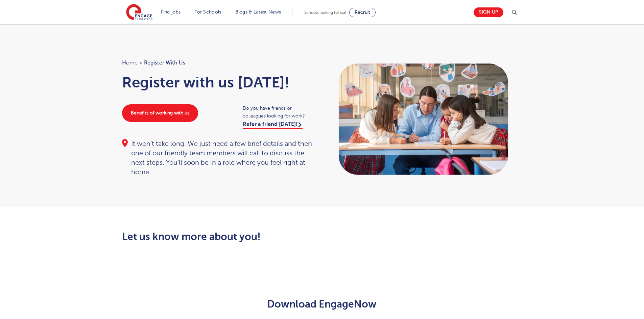  I want to click on span: Do you have friends or colleagues looking for work?, so click(279, 112).